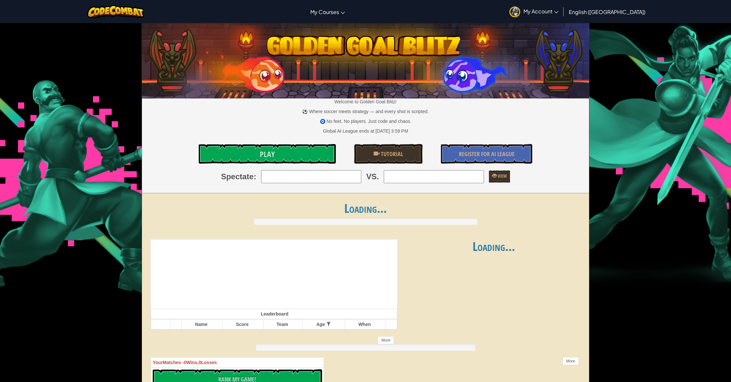 This screenshot has height=382, width=731. What do you see at coordinates (202, 325) in the screenshot?
I see `th: Name` at bounding box center [202, 325].